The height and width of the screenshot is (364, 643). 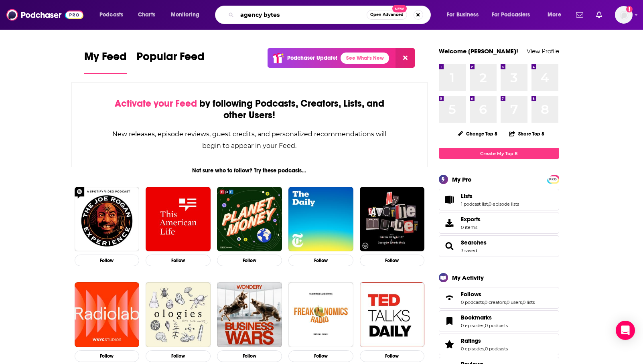 What do you see at coordinates (543, 51) in the screenshot?
I see `a: View Profile` at bounding box center [543, 51].